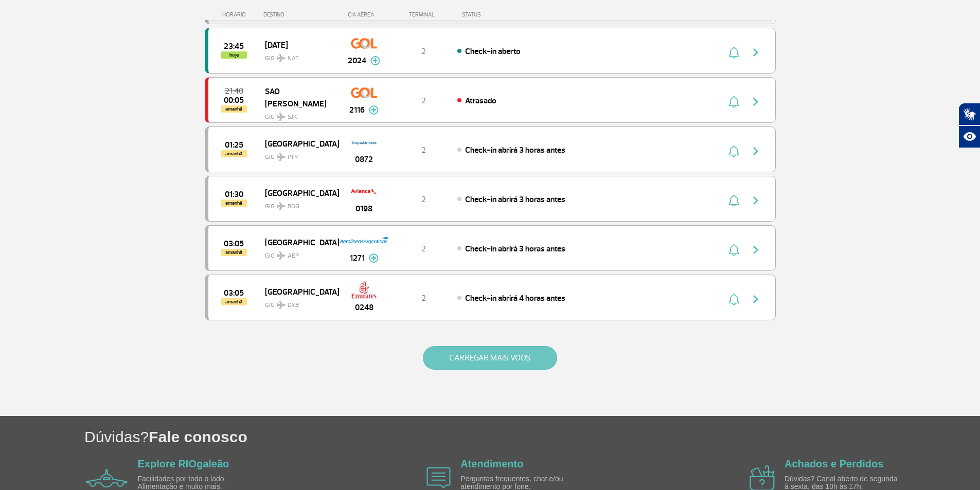 The height and width of the screenshot is (490, 980). I want to click on span: 0198, so click(364, 209).